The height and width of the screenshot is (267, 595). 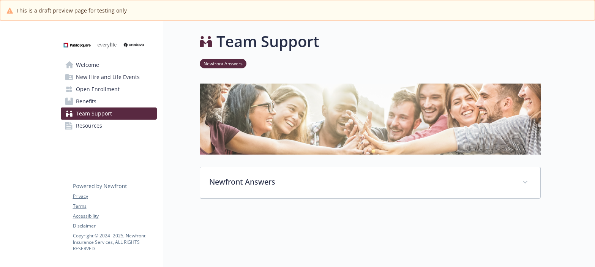 I want to click on span: Open Enrollment, so click(x=98, y=89).